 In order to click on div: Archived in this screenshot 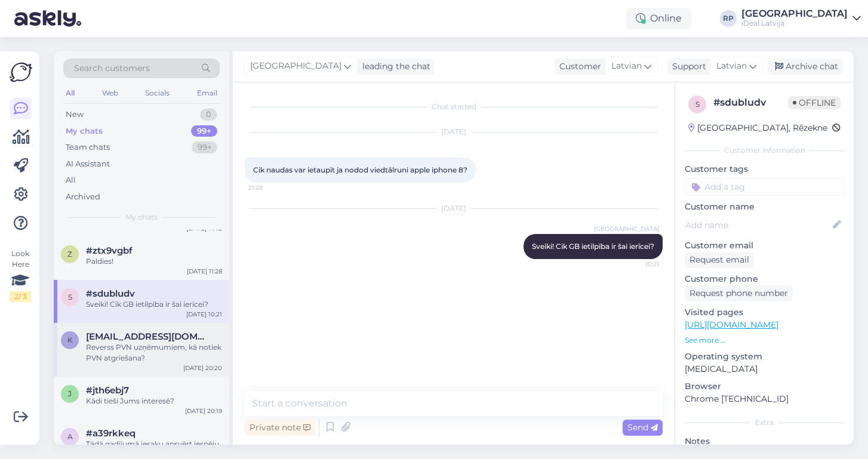, I will do `click(83, 197)`.